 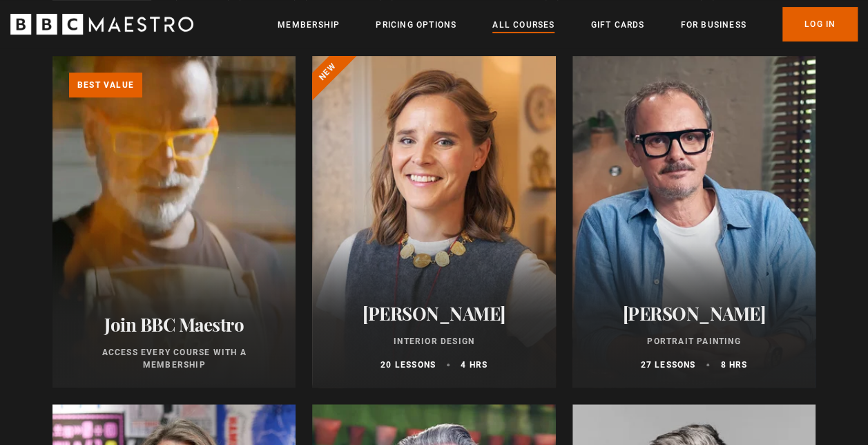 What do you see at coordinates (434, 341) in the screenshot?
I see `p: Interior Design` at bounding box center [434, 341].